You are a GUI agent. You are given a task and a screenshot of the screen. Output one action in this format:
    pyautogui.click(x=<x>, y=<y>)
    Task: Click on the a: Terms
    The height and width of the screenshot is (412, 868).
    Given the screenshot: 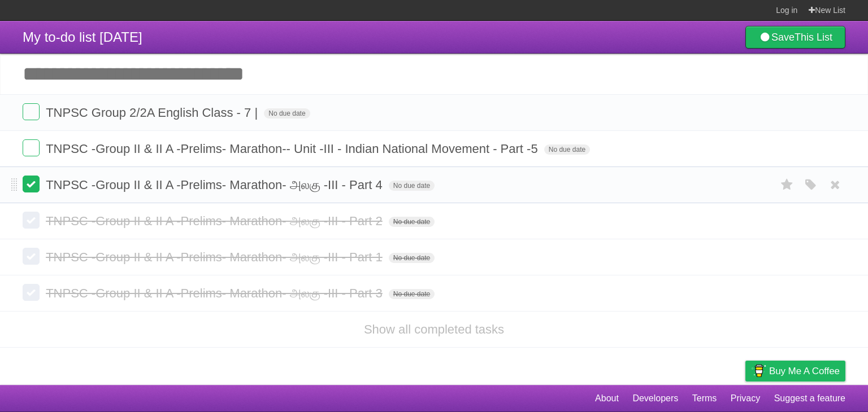 What is the action you would take?
    pyautogui.click(x=705, y=398)
    